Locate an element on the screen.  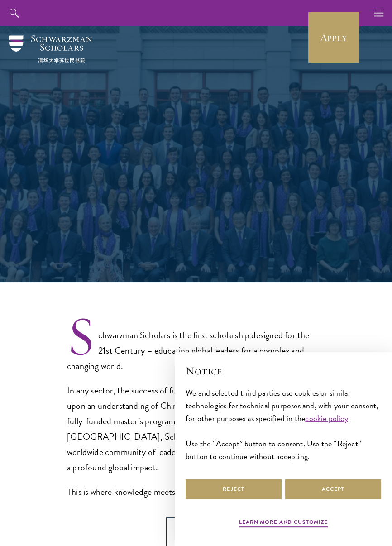
img: Schwarzman Scholars is located at coordinates (51, 49).